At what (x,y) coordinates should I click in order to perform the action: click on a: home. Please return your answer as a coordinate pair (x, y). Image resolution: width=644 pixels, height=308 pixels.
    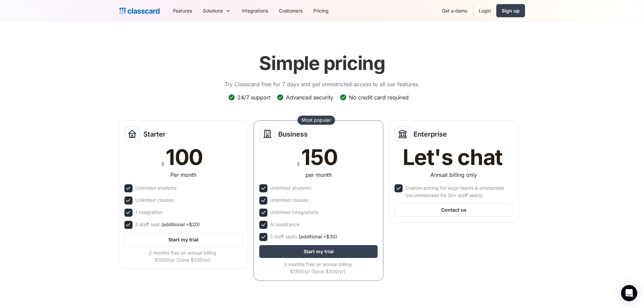
    Looking at the image, I should click on (139, 11).